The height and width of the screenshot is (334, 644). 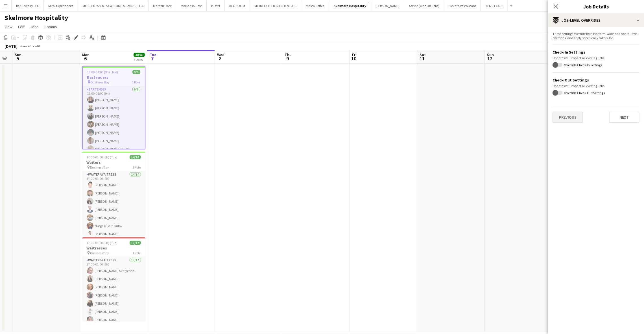 I want to click on app-job-card: 17:00-01:00 (8h) (Tue)17/17Waitresses Business Bay1 RoleWaiter/Waitress17/1717:00-01:00 (8h)[PERS..., so click(x=114, y=279).